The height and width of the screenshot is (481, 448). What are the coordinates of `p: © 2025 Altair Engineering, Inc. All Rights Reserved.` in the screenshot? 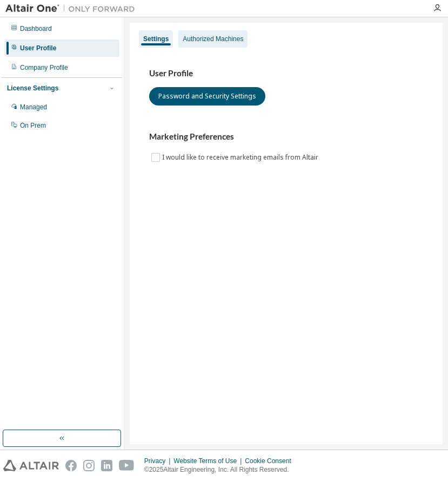 It's located at (221, 469).